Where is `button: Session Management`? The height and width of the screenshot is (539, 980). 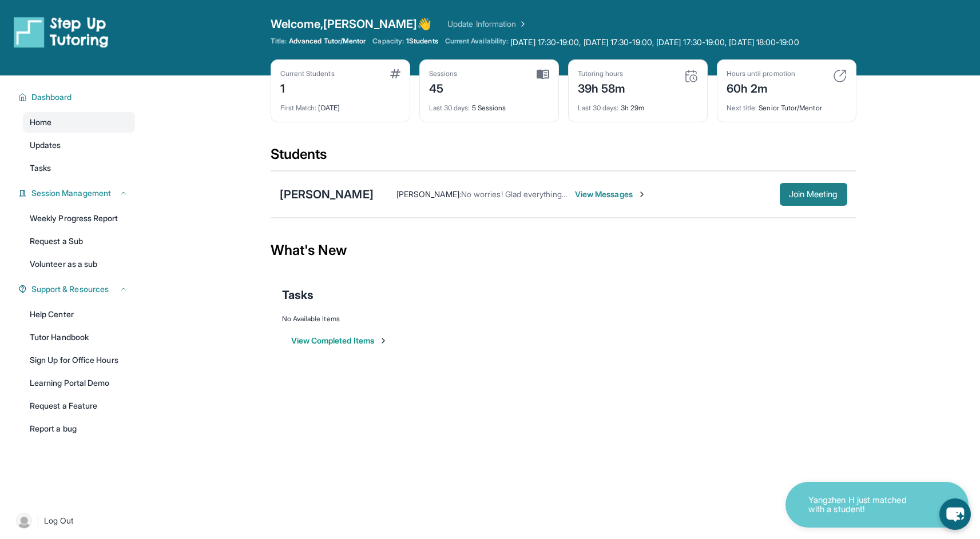
button: Session Management is located at coordinates (77, 194).